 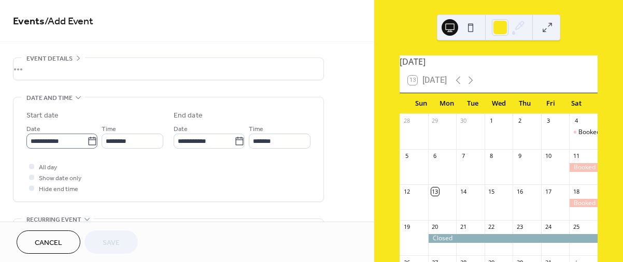 What do you see at coordinates (576, 156) in the screenshot?
I see `div: 11` at bounding box center [576, 156].